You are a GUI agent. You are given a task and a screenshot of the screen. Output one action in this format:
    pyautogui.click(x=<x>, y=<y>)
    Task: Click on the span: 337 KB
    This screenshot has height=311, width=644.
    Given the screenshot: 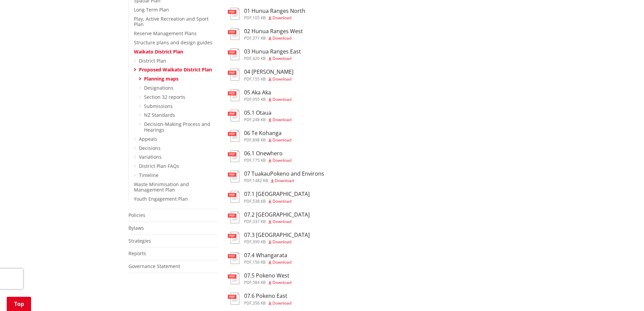 What is the action you would take?
    pyautogui.click(x=259, y=222)
    